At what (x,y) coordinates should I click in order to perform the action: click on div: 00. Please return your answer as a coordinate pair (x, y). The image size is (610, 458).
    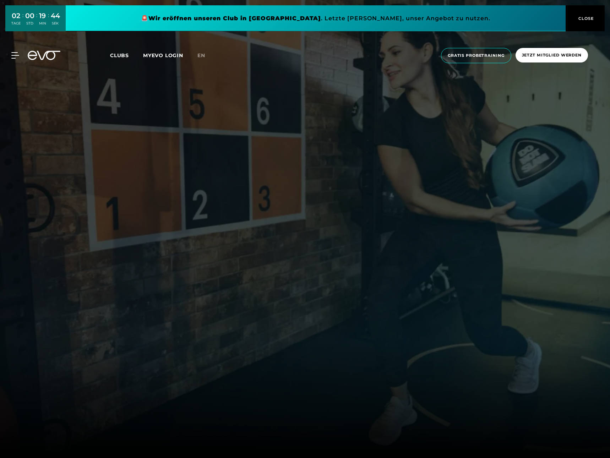
    Looking at the image, I should click on (30, 16).